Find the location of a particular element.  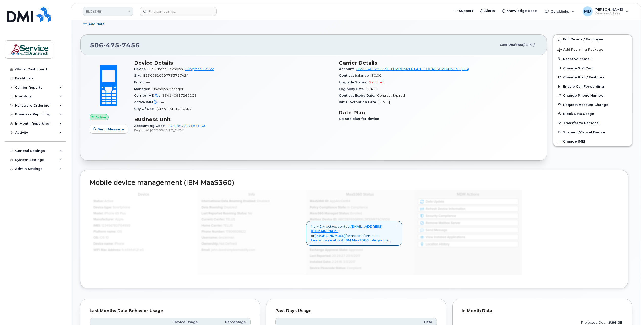

span: Active IMEI is located at coordinates (148, 102).